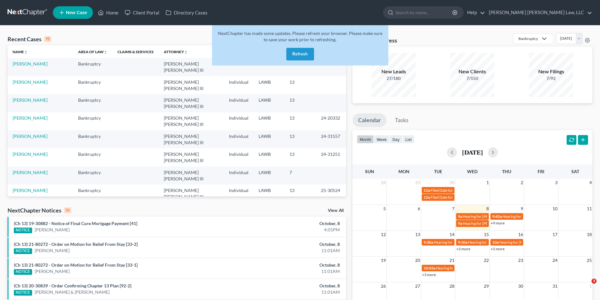  What do you see at coordinates (438, 171) in the screenshot?
I see `span: Tue` at bounding box center [438, 171].